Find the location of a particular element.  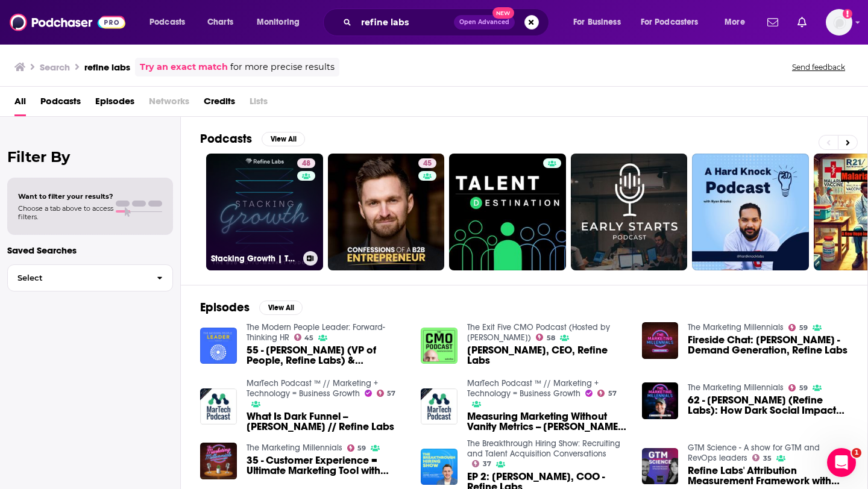

span: Lists is located at coordinates (258, 104).